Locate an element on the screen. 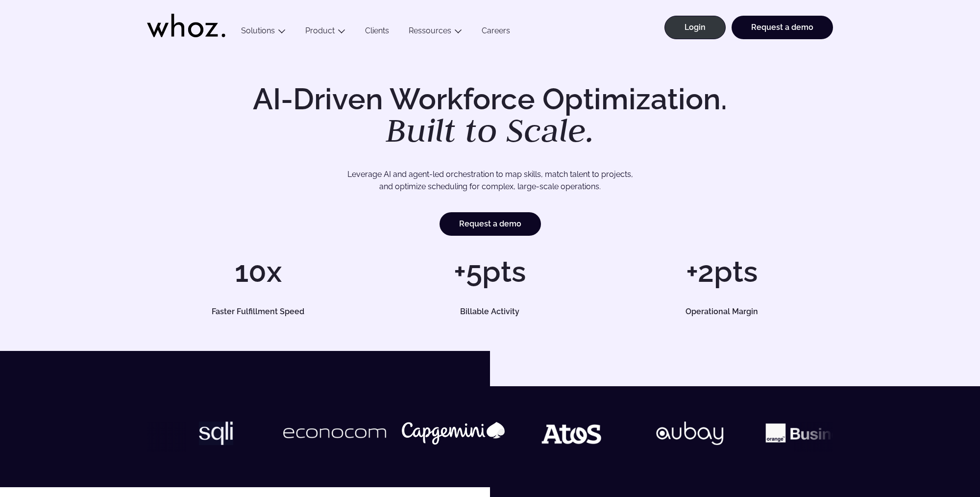 This screenshot has width=980, height=497. h1: AI-Driven Workforce Optimization. is located at coordinates (490, 116).